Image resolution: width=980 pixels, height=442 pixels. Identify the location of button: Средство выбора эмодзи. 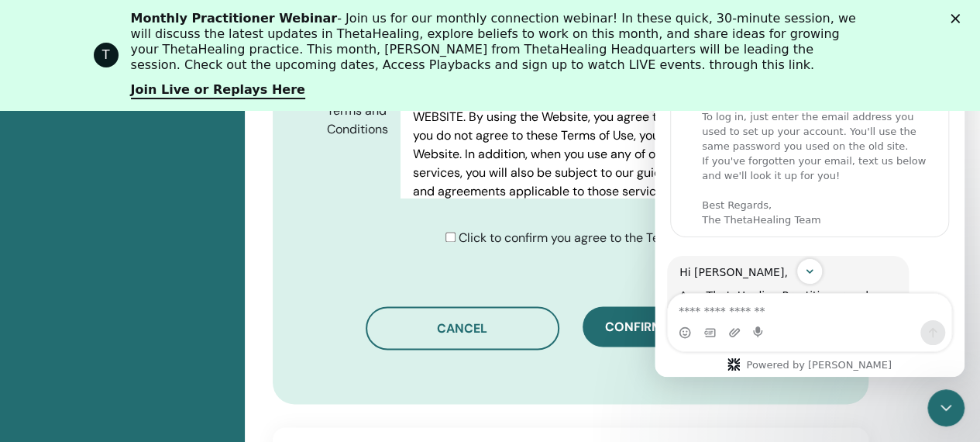
(31, 316).